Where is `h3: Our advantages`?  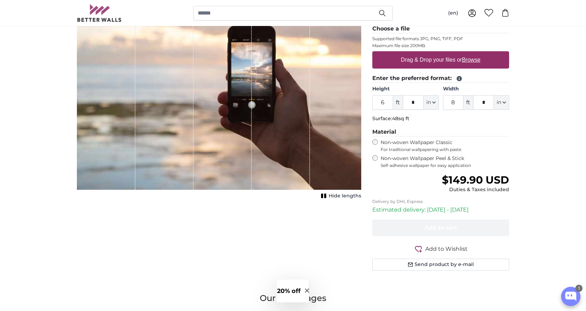 h3: Our advantages is located at coordinates (293, 298).